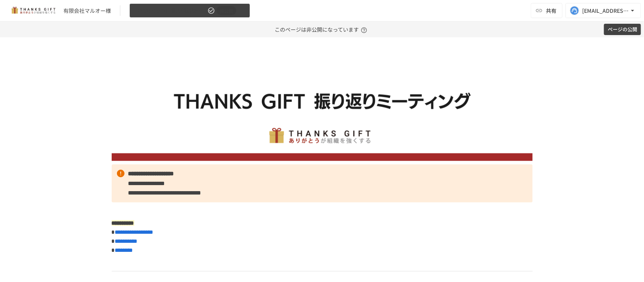 The image size is (644, 282). What do you see at coordinates (33, 11) in the screenshot?
I see `img: mMP1OxWUAhQbsRWCurg7vIHe5HqDpP7qZo7fRoNLXQh` at bounding box center [33, 11].